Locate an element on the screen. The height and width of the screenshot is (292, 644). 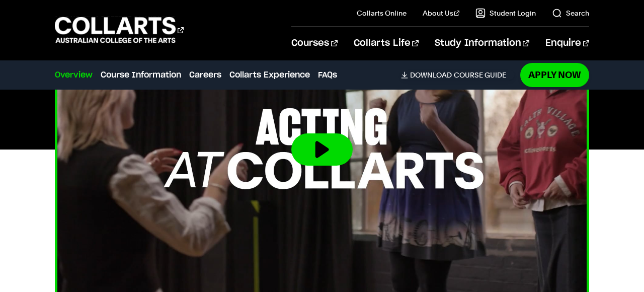
a: Student Login is located at coordinates (505, 13).